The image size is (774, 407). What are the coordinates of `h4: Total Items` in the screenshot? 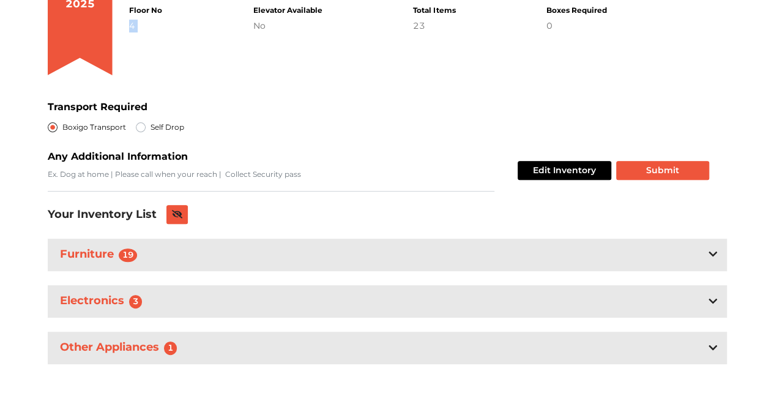 It's located at (434, 10).